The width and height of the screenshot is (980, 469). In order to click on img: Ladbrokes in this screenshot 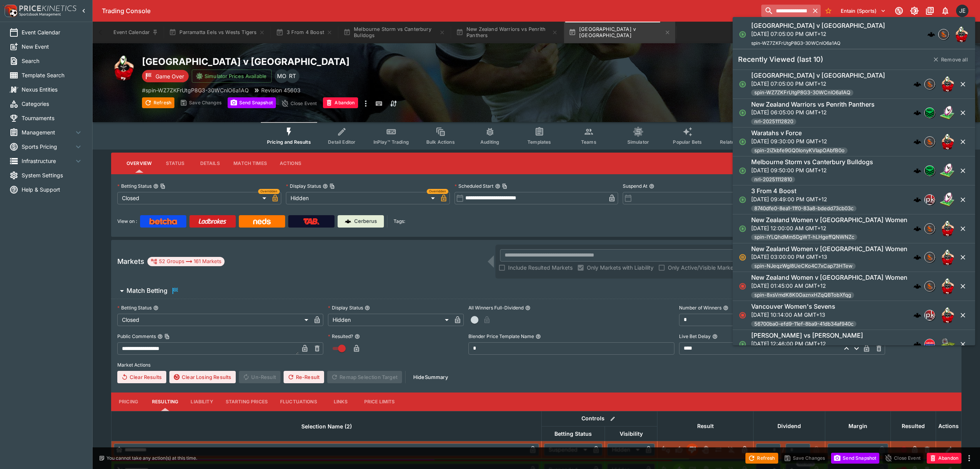, I will do `click(212, 222)`.